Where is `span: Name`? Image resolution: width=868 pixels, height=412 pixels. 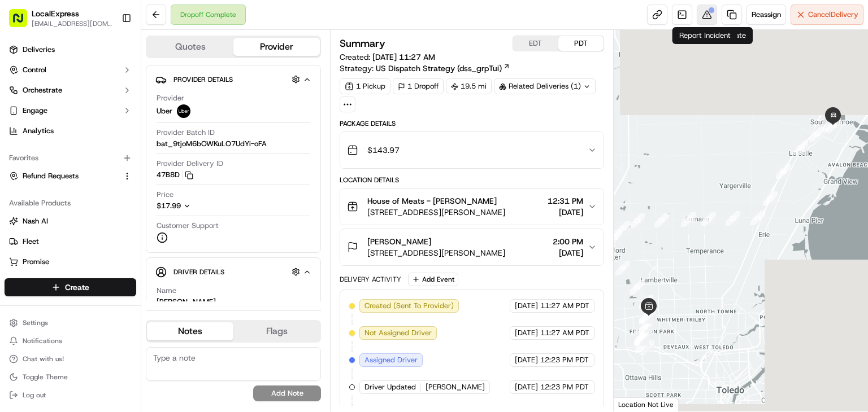
span: Name is located at coordinates (166, 291).